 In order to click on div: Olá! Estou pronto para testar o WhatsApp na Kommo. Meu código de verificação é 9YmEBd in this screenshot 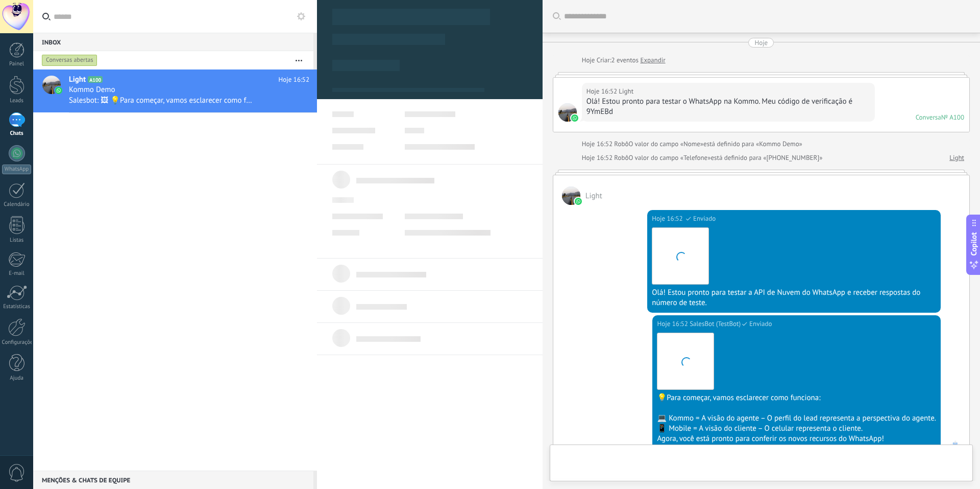, I will do `click(728, 106)`.